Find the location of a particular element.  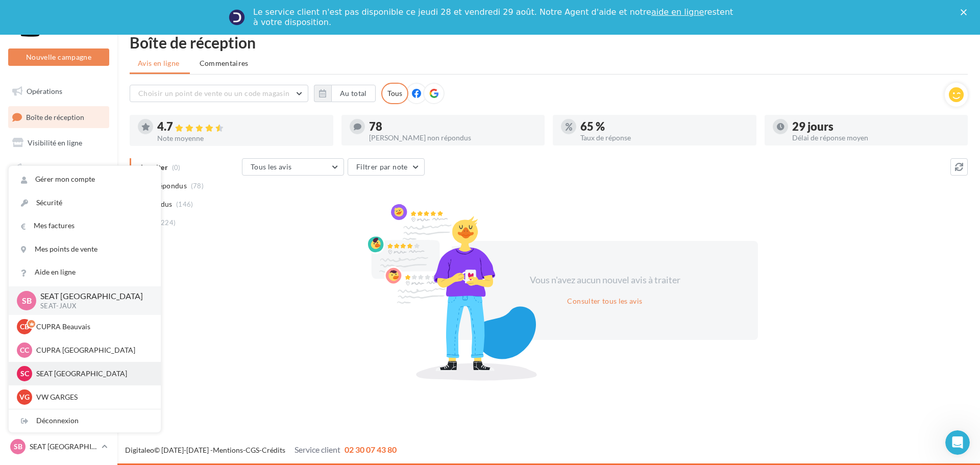

div: Fermer is located at coordinates (966, 12).